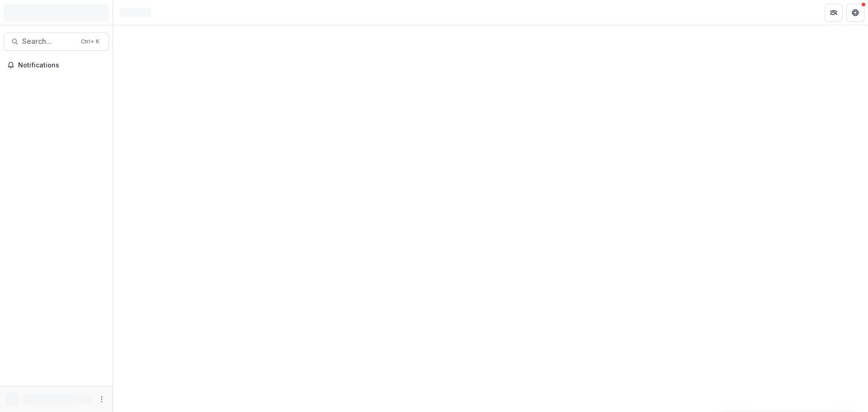 This screenshot has width=868, height=412. I want to click on span: Notifications, so click(62, 65).